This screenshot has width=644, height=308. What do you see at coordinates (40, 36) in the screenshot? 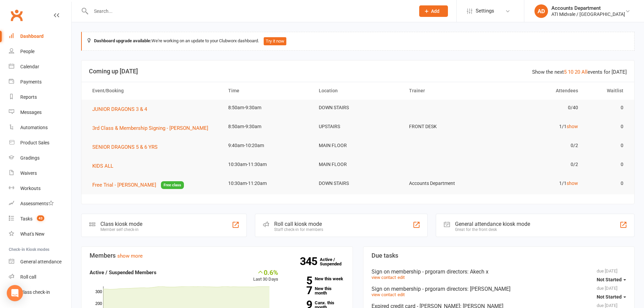
I see `a: Dashboard` at bounding box center [40, 36].